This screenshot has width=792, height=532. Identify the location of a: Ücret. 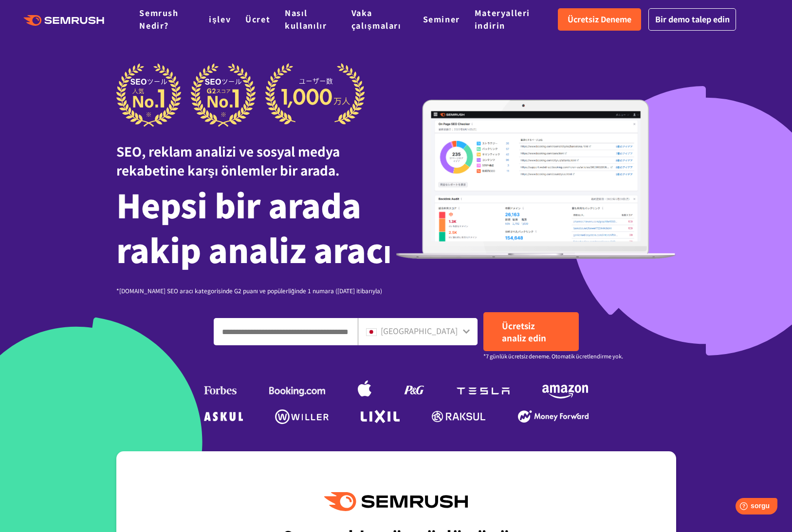
(258, 19).